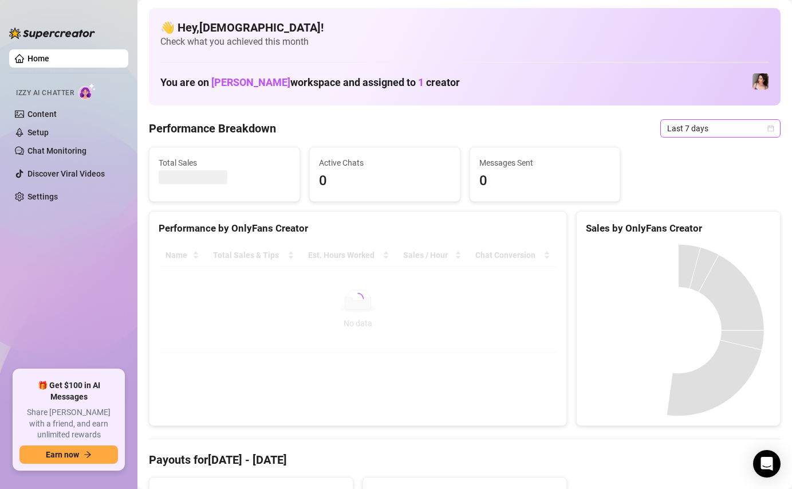 The width and height of the screenshot is (792, 489). Describe the element at coordinates (57, 151) in the screenshot. I see `a: Chat Monitoring` at that location.